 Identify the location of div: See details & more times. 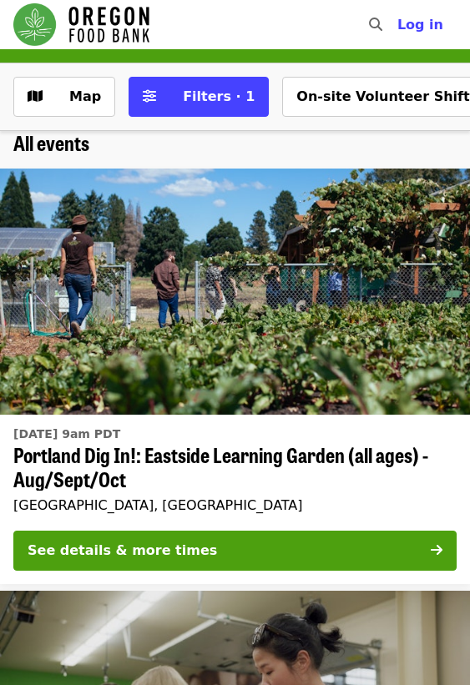
(122, 551).